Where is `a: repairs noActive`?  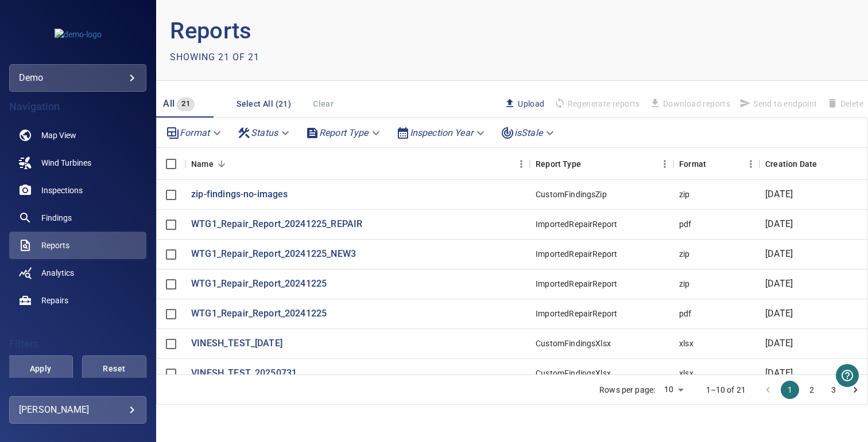 a: repairs noActive is located at coordinates (78, 301).